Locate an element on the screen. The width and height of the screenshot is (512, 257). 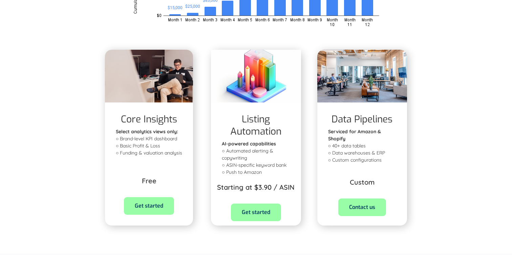
p: Free is located at coordinates (149, 181).